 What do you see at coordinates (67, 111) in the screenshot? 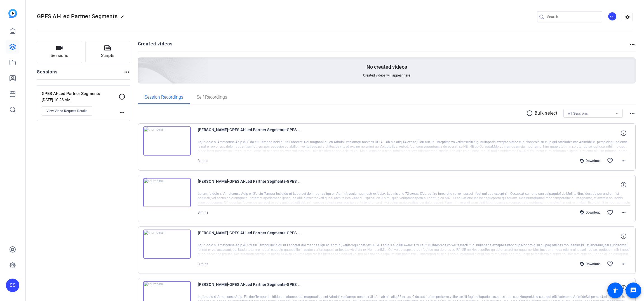
I see `button: View Video Request Details` at bounding box center [67, 111].